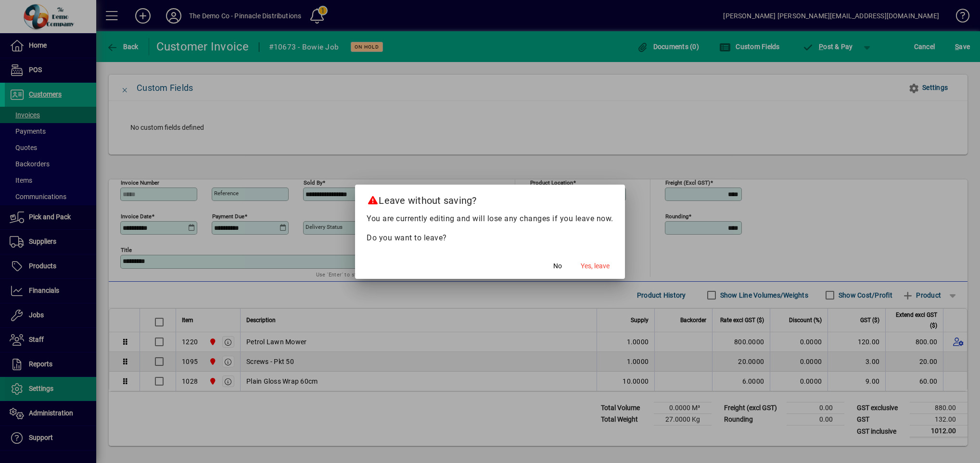 Image resolution: width=980 pixels, height=463 pixels. Describe the element at coordinates (557, 266) in the screenshot. I see `button: No` at that location.